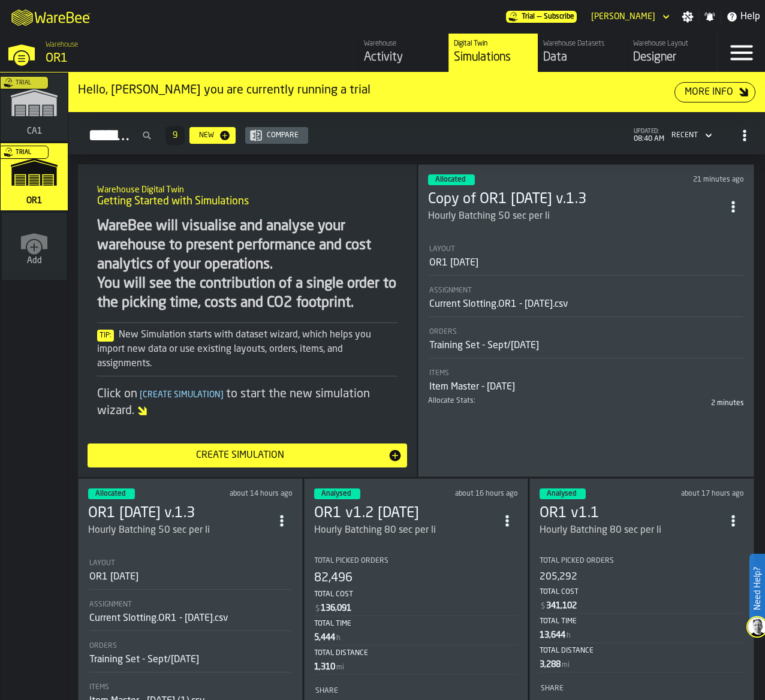  I want to click on label: button-toggle-Settings, so click(688, 17).